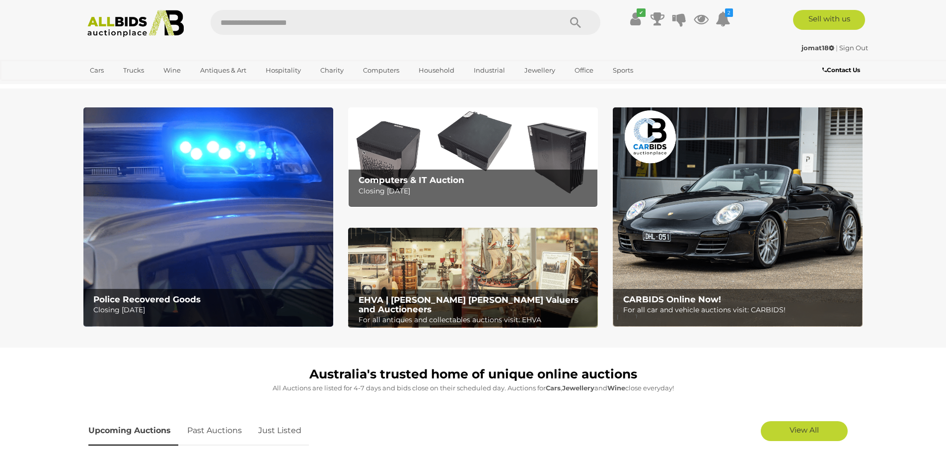 This screenshot has width=946, height=453. I want to click on p: For all car and vehicle auctions visit: CARBIDS!, so click(740, 310).